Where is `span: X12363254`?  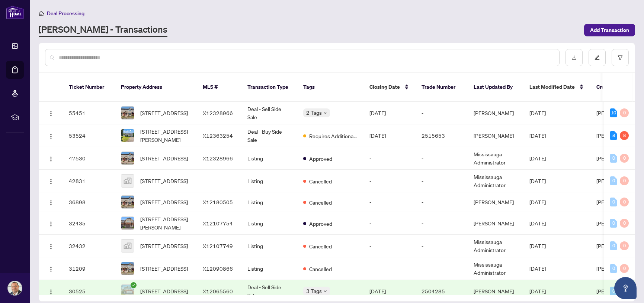
span: X12363254 is located at coordinates (218, 136).